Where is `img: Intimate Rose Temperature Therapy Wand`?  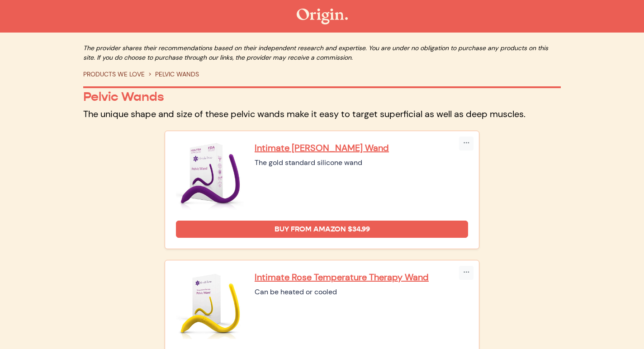 img: Intimate Rose Temperature Therapy Wand is located at coordinates (210, 305).